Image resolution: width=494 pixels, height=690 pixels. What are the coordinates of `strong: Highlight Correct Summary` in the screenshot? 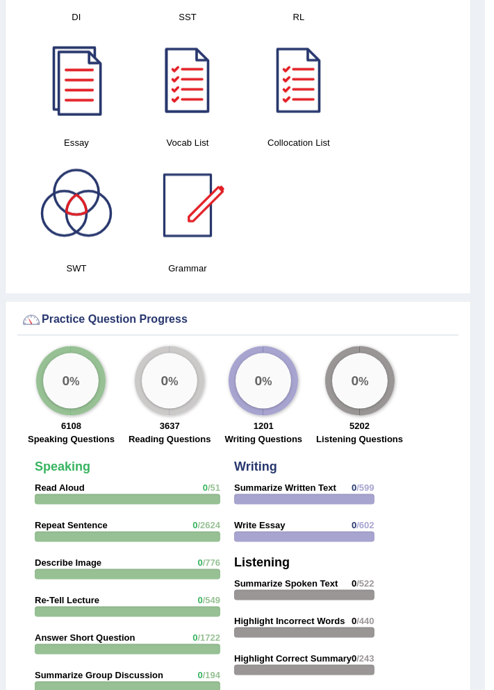 It's located at (301, 658).